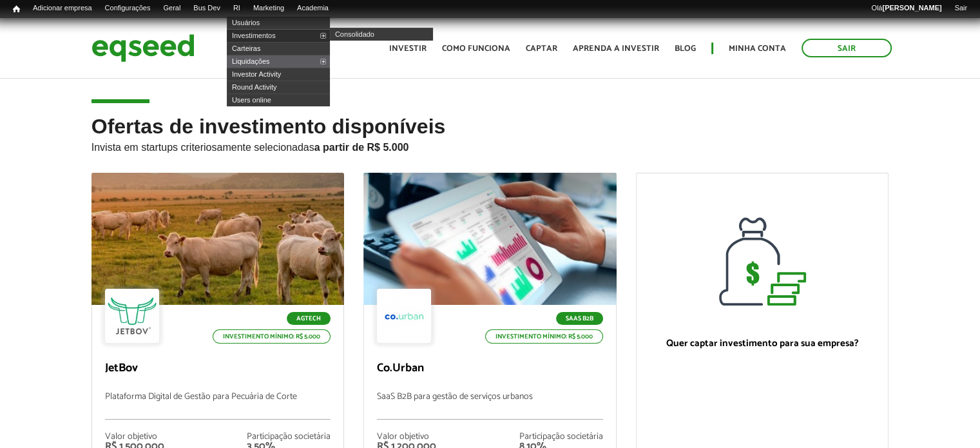  What do you see at coordinates (236, 8) in the screenshot?
I see `a: RI` at bounding box center [236, 8].